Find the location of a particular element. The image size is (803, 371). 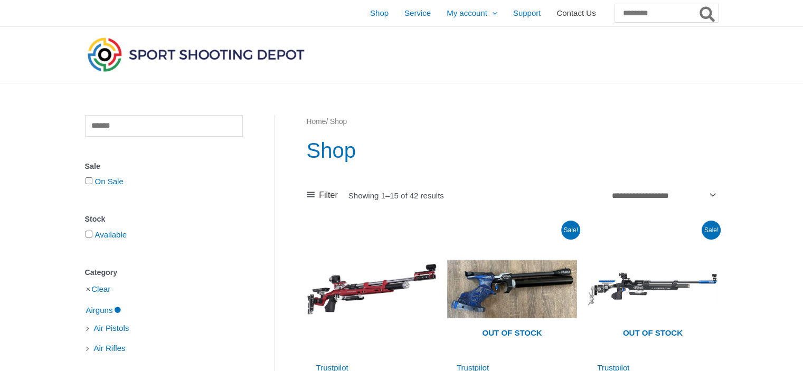

h1: Shop is located at coordinates (512, 150).